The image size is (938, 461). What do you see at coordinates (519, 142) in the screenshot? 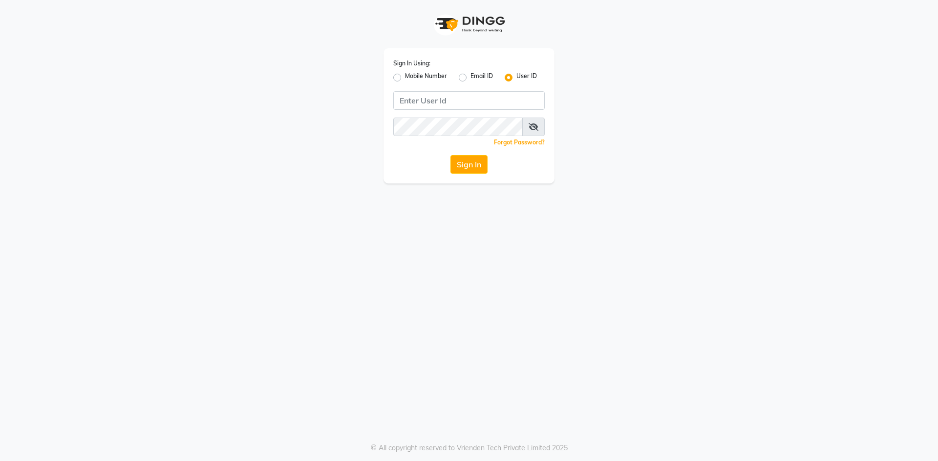
I see `a: Forgot Password?` at bounding box center [519, 142].